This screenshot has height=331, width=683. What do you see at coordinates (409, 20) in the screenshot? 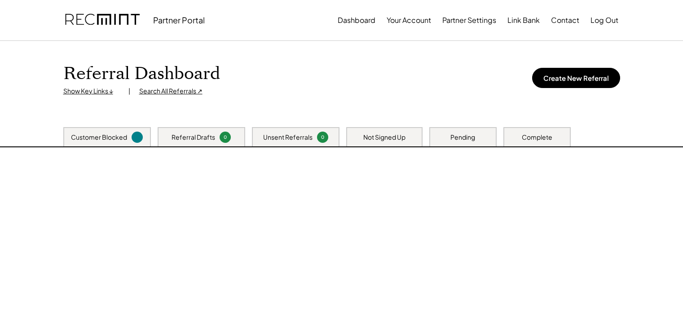
I see `button: Your Account` at bounding box center [409, 20].